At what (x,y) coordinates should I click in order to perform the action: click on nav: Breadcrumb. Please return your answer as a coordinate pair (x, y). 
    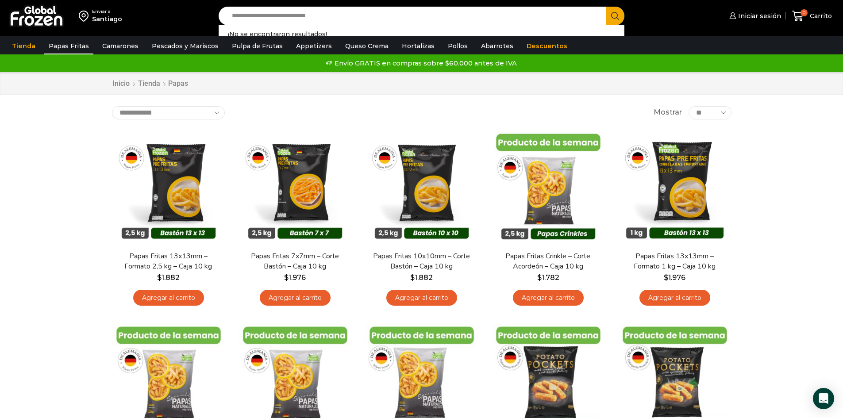
    Looking at the image, I should click on (150, 84).